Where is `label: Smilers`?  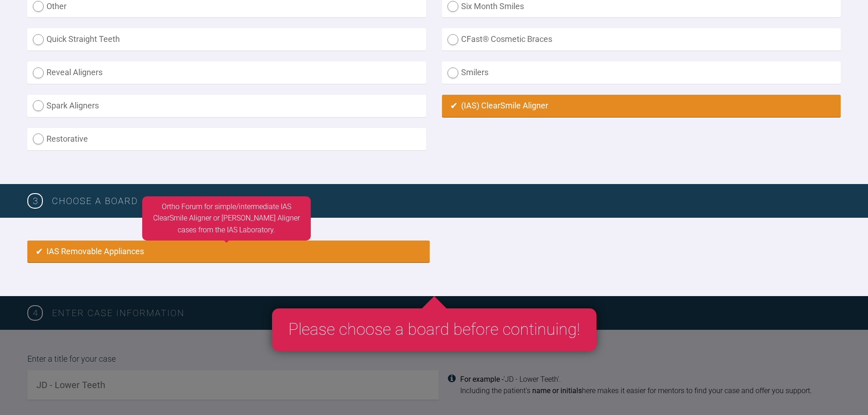 label: Smilers is located at coordinates (641, 73).